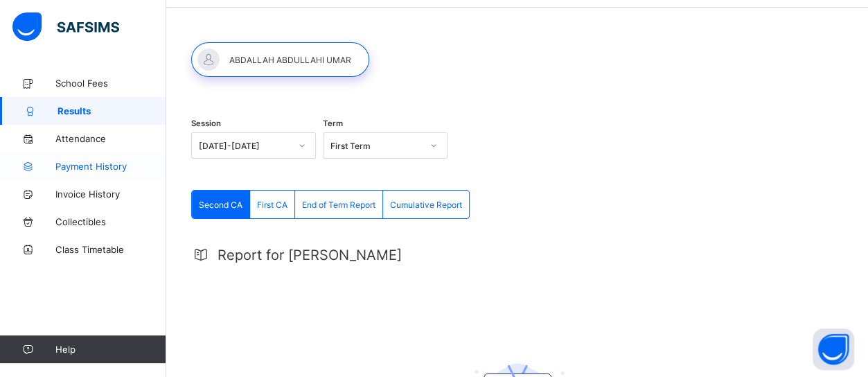 This screenshot has height=377, width=868. What do you see at coordinates (333, 123) in the screenshot?
I see `span: Term` at bounding box center [333, 123].